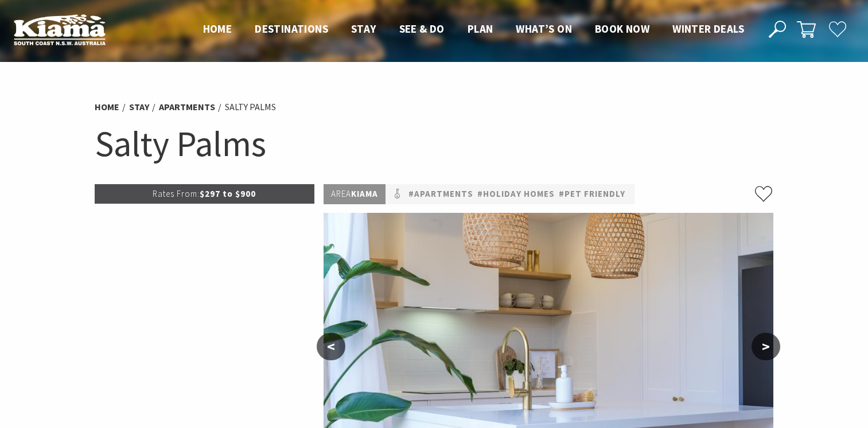 The height and width of the screenshot is (428, 868). I want to click on a: Home, so click(107, 107).